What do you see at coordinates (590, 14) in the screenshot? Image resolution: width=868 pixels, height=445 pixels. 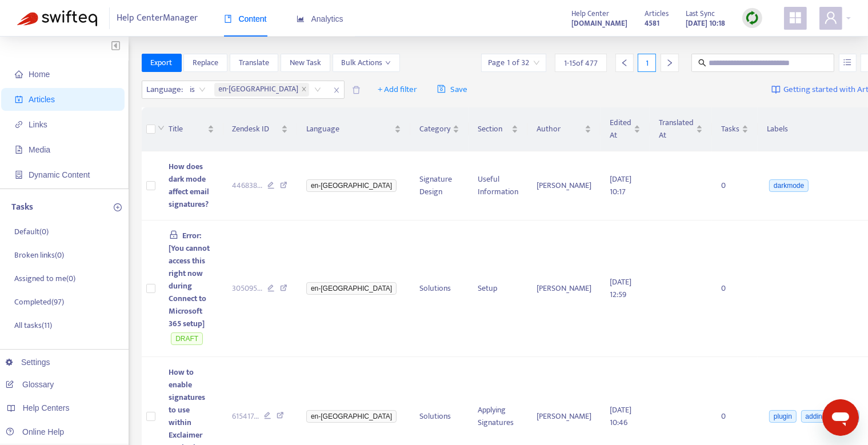 I see `span: Help Center` at bounding box center [590, 14].